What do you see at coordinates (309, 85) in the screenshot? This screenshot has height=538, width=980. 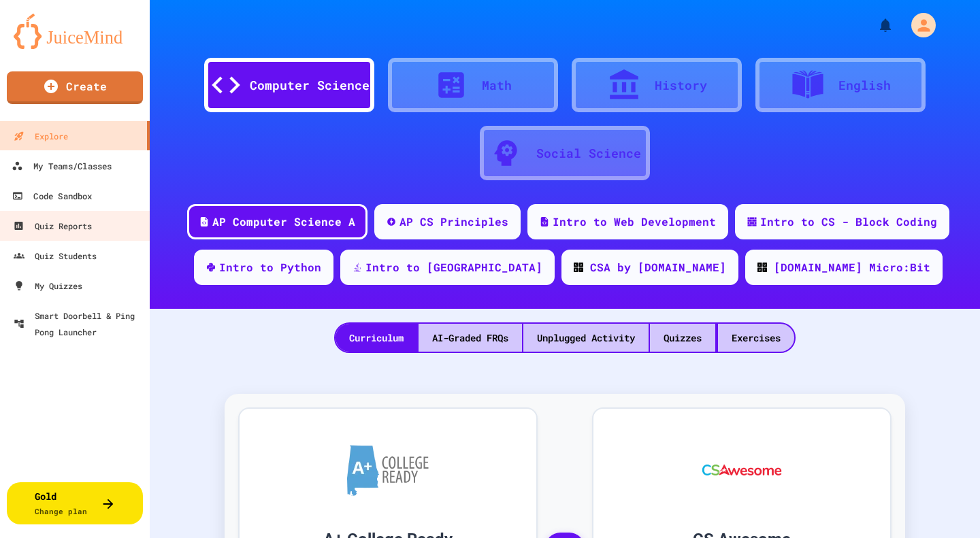 I see `div: Computer Science` at bounding box center [309, 85].